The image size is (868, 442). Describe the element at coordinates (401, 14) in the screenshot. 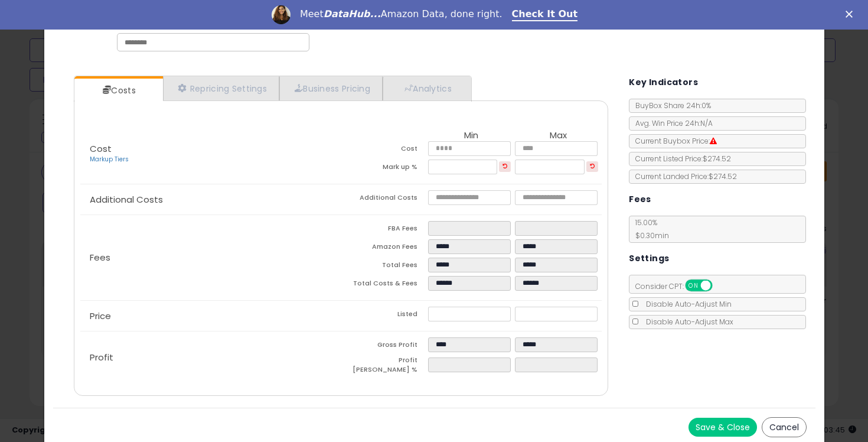

I see `div: Meet Amazon Data, done right.` at that location.